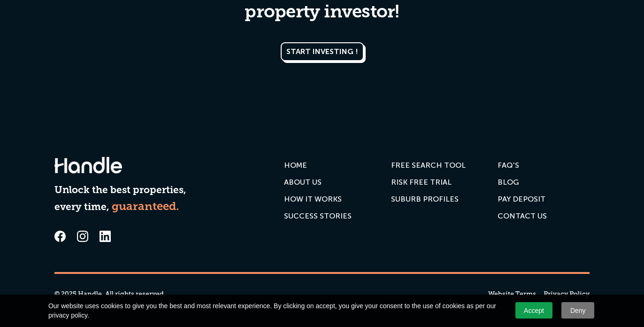 Image resolution: width=644 pixels, height=327 pixels. What do you see at coordinates (512, 294) in the screenshot?
I see `a: Website Terms` at bounding box center [512, 294].